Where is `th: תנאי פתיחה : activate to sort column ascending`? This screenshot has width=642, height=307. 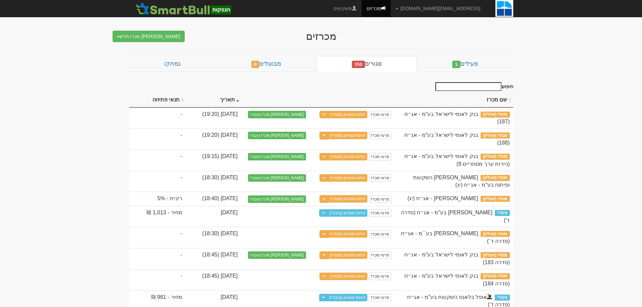 th: תנאי פתיחה : activate to sort column ascending is located at coordinates (157, 100).